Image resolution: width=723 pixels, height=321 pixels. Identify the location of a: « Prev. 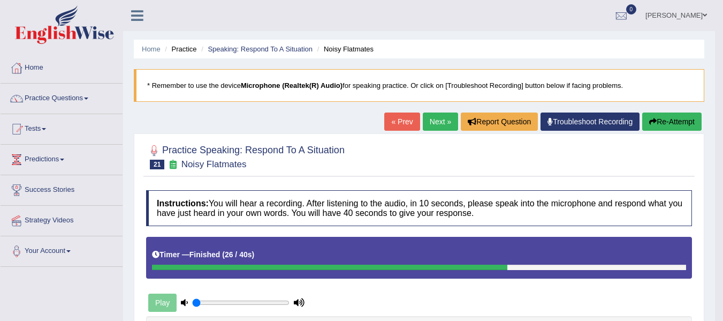
(402, 122).